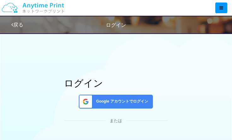  I want to click on h1: ログイン, so click(116, 83).